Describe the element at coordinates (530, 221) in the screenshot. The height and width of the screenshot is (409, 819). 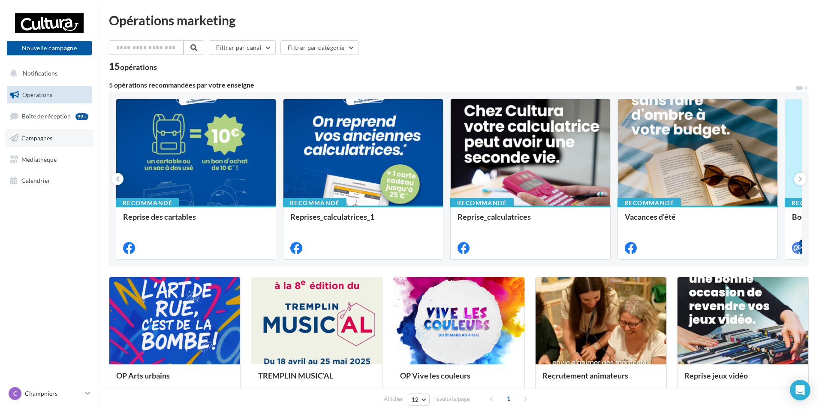
I see `div: Reprise_calculatrices` at that location.